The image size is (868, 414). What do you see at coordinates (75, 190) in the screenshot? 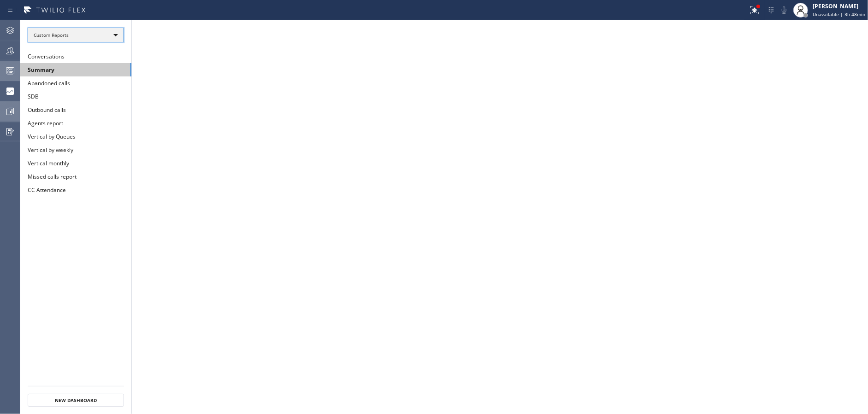
I see `button: CC Attendance` at bounding box center [75, 190].